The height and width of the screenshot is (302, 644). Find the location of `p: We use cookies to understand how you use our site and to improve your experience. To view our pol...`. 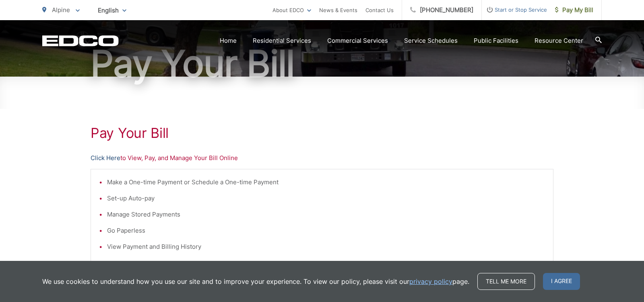

p: We use cookies to understand how you use our site and to improve your experience. To view our pol... is located at coordinates (255, 282).